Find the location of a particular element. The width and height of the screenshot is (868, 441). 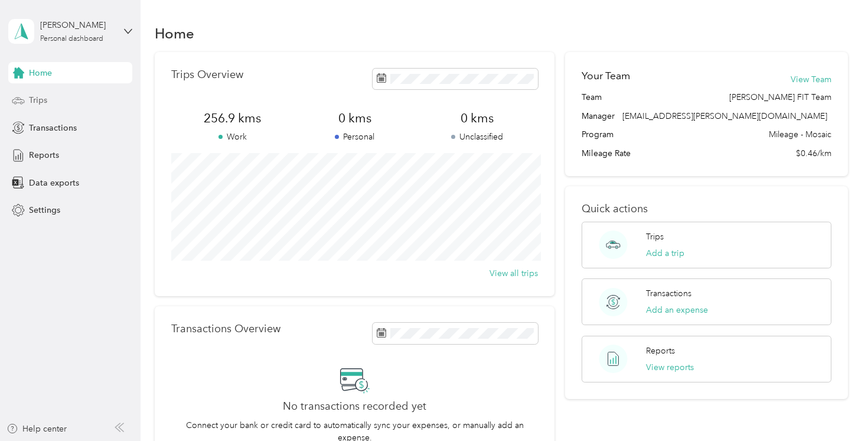

button: Add an expense is located at coordinates (677, 310).